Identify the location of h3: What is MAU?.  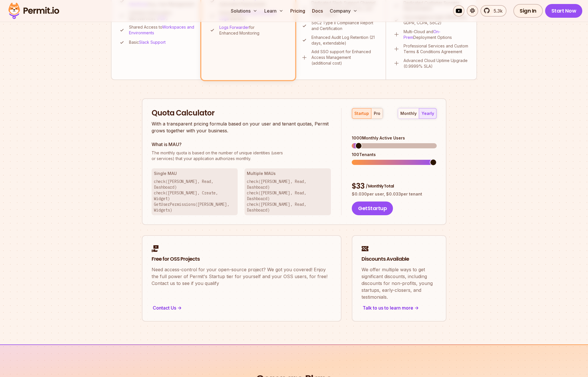
(241, 144).